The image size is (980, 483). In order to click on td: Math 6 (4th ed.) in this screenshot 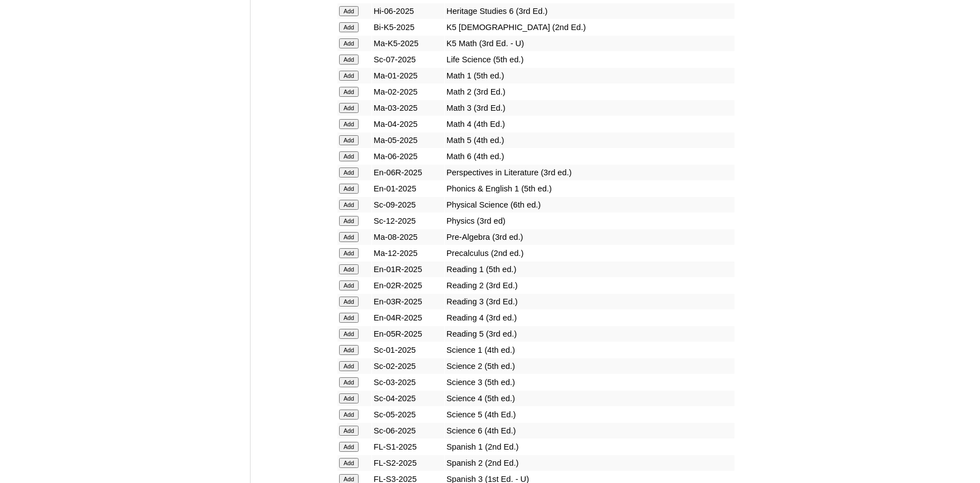, I will do `click(589, 157)`.